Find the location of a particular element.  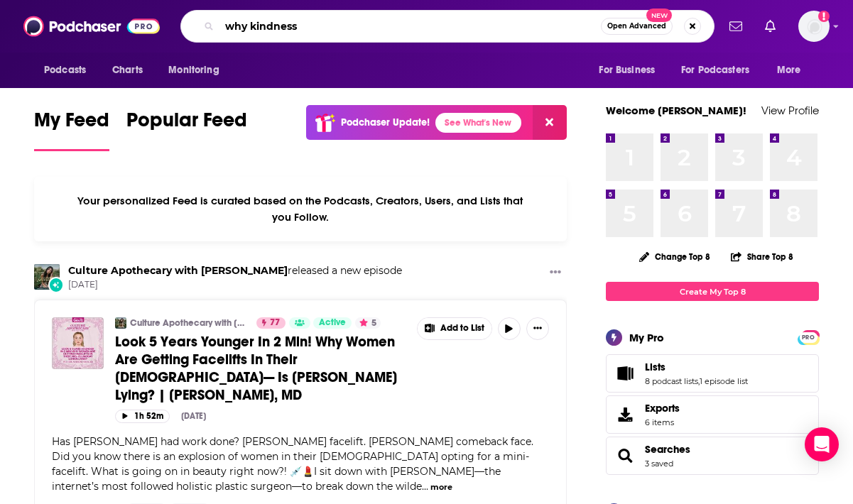

div: Open Intercom Messenger is located at coordinates (822, 444).